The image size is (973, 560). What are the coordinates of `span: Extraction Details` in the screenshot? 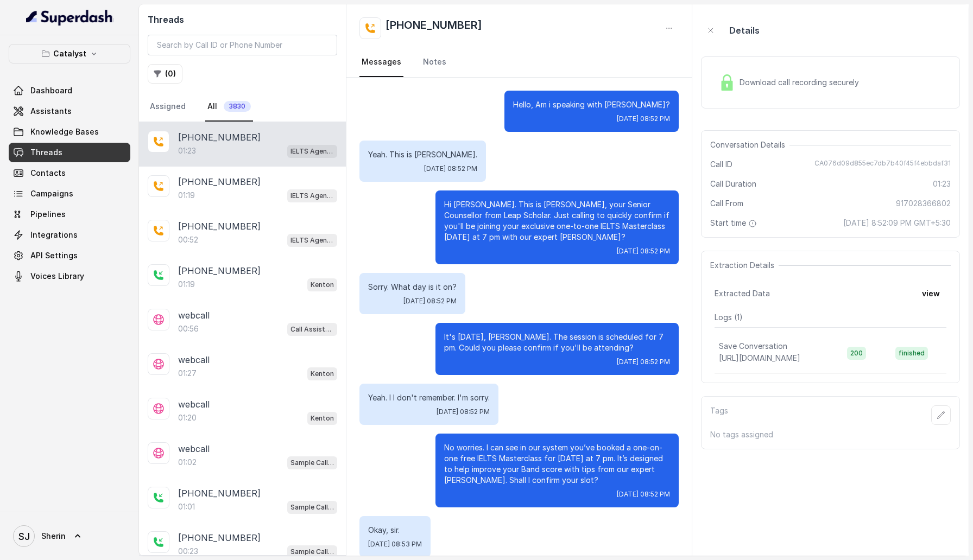 It's located at (745, 265).